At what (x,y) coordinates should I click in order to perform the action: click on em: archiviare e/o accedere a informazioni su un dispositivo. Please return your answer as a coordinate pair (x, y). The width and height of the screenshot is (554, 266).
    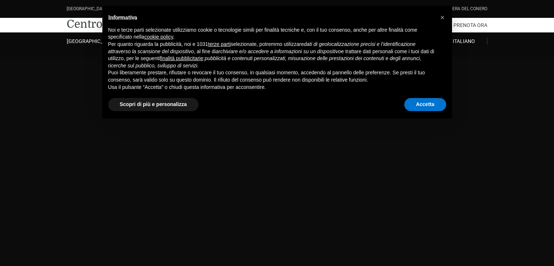
    Looking at the image, I should click on (278, 51).